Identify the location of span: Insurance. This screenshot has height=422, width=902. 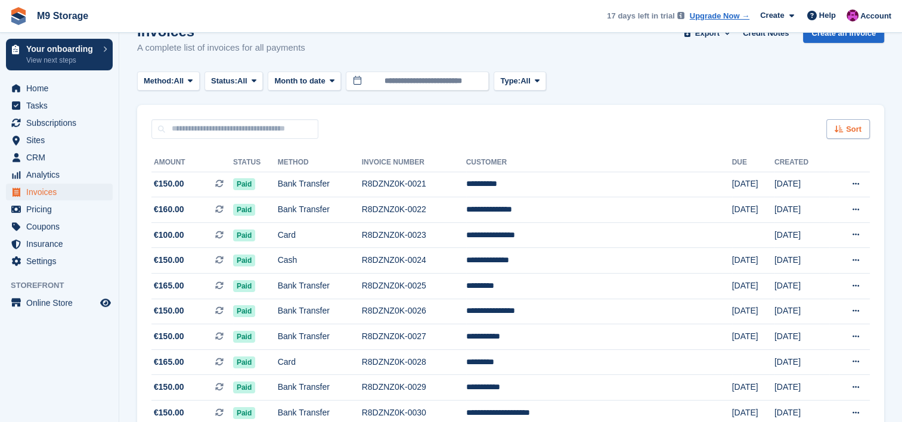
(62, 244).